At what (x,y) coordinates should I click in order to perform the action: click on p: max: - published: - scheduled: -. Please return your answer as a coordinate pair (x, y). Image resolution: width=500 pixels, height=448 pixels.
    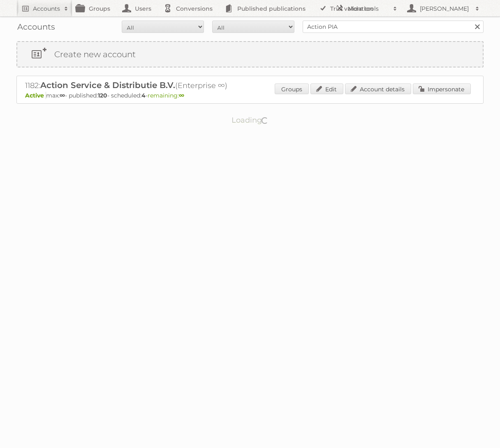
    Looking at the image, I should click on (250, 96).